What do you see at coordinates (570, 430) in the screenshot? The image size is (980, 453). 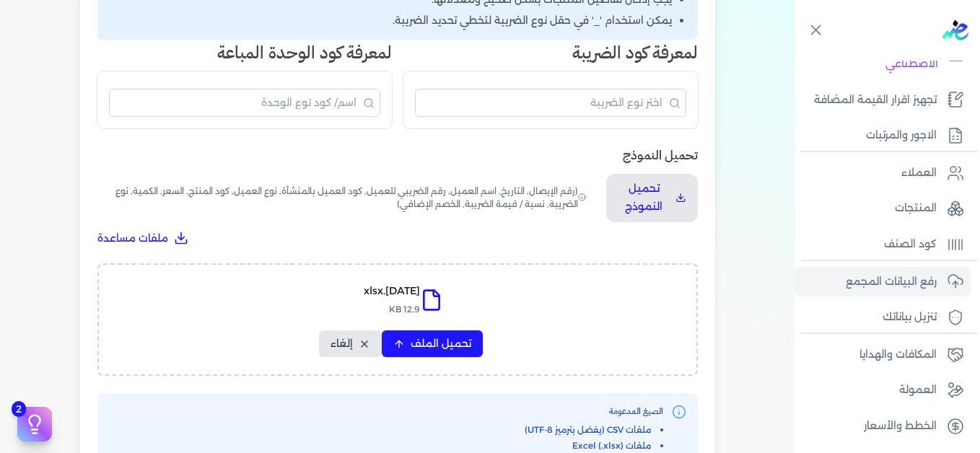 I see `li: ملفات CSV (يفضل بترميز UTF-8)` at bounding box center [570, 430].